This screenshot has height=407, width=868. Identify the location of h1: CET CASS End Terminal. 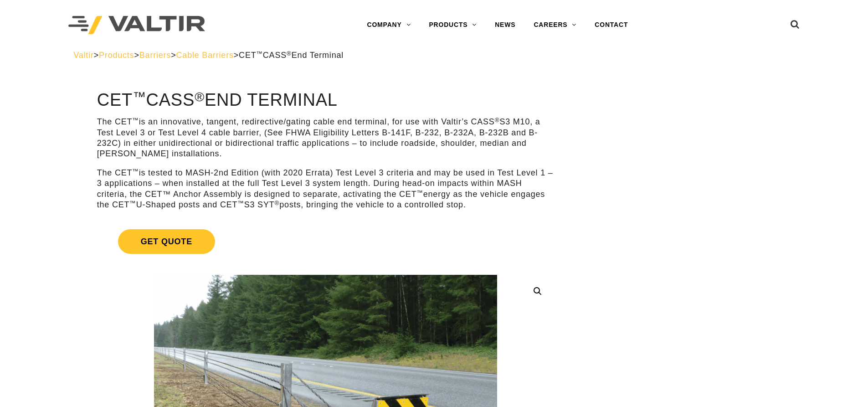
(326, 100).